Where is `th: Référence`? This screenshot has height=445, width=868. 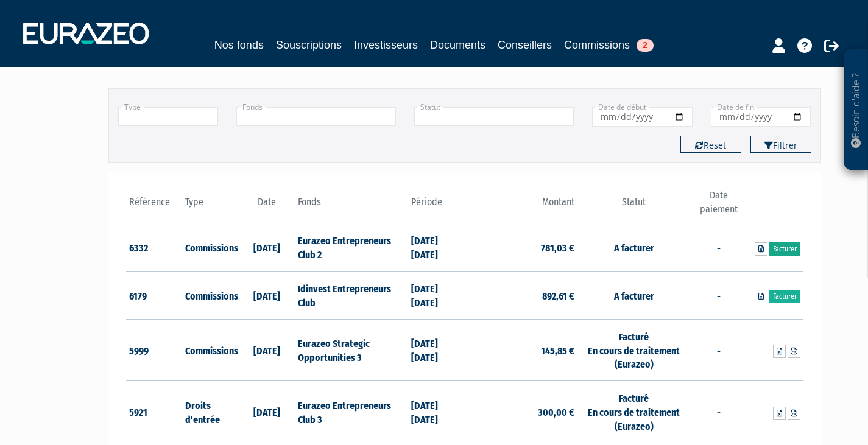
th: Référence is located at coordinates (154, 206).